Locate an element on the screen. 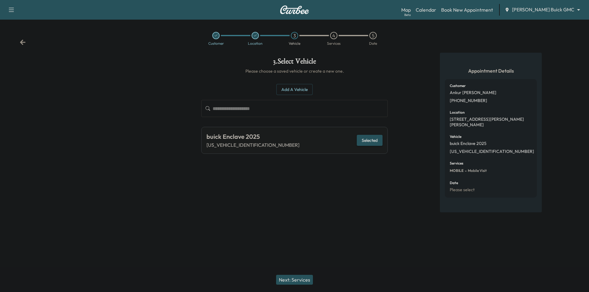  div: Back is located at coordinates (23, 42).